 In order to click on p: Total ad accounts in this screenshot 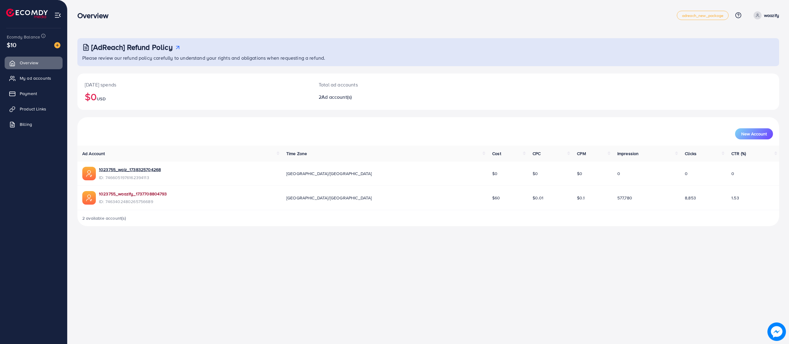, I will do `click(399, 85)`.